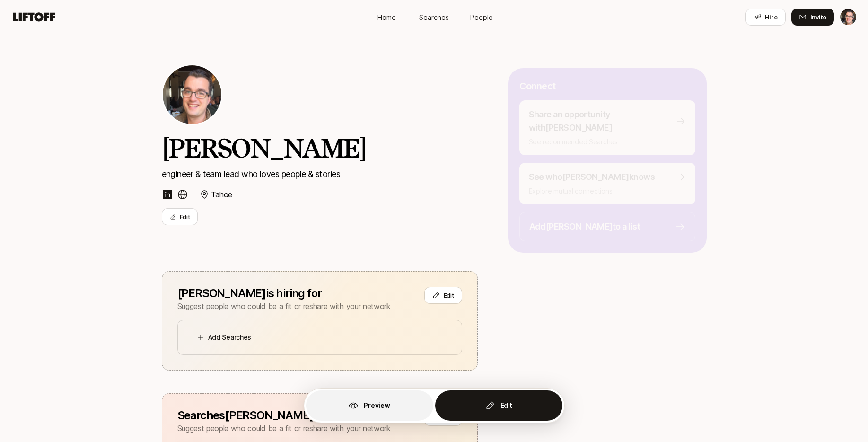 The image size is (868, 442). What do you see at coordinates (434, 17) in the screenshot?
I see `a: Searches` at bounding box center [434, 17].